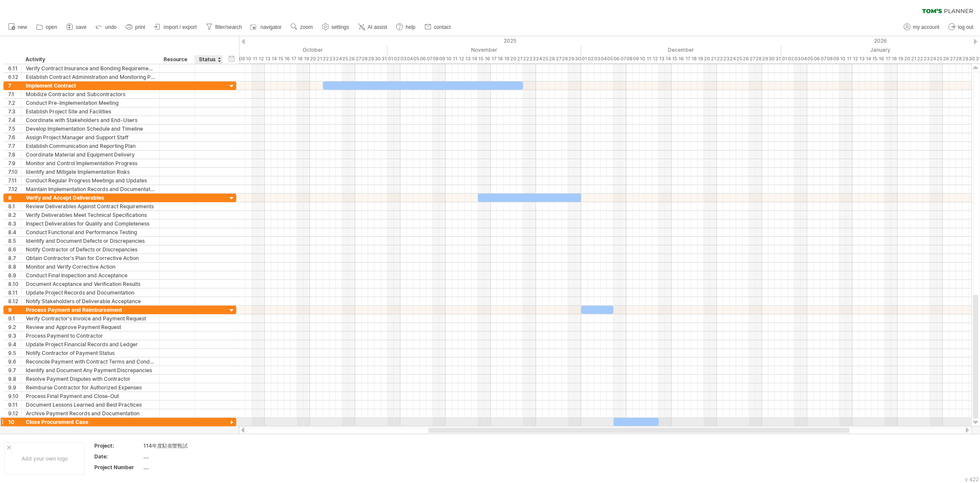 The image size is (980, 483). What do you see at coordinates (875, 59) in the screenshot?
I see `div: Thursday, 15 January 2026` at bounding box center [875, 59].